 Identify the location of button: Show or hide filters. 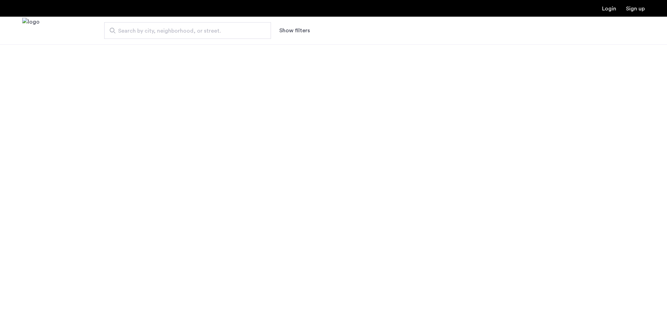
(294, 31).